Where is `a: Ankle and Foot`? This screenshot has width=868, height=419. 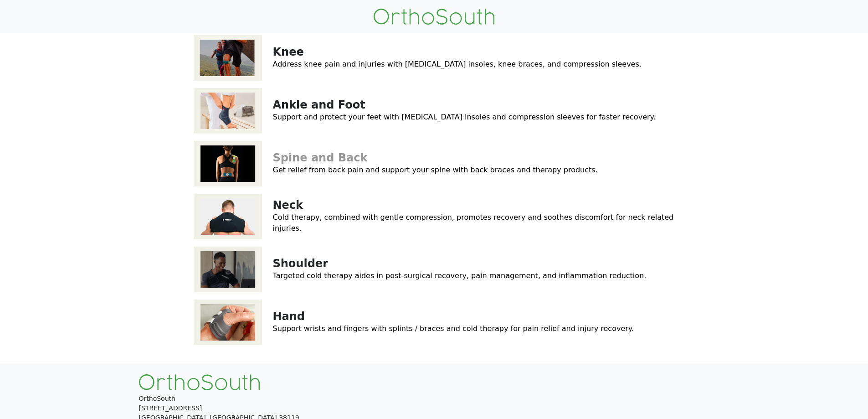 a: Ankle and Foot is located at coordinates (319, 105).